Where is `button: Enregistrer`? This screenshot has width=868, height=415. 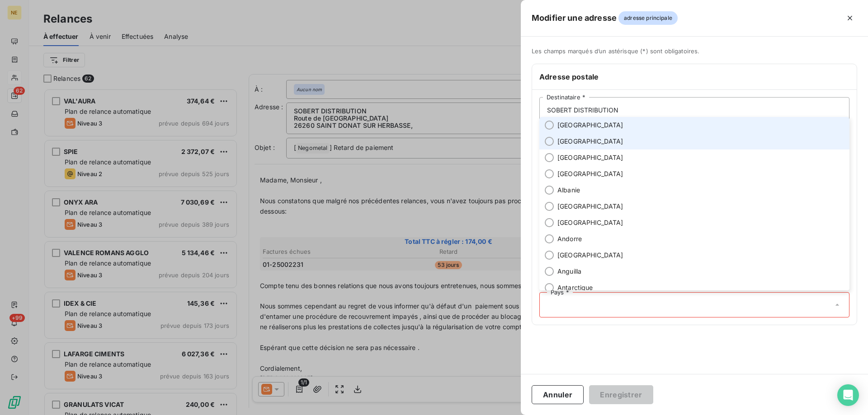
button: Enregistrer is located at coordinates (621, 395).